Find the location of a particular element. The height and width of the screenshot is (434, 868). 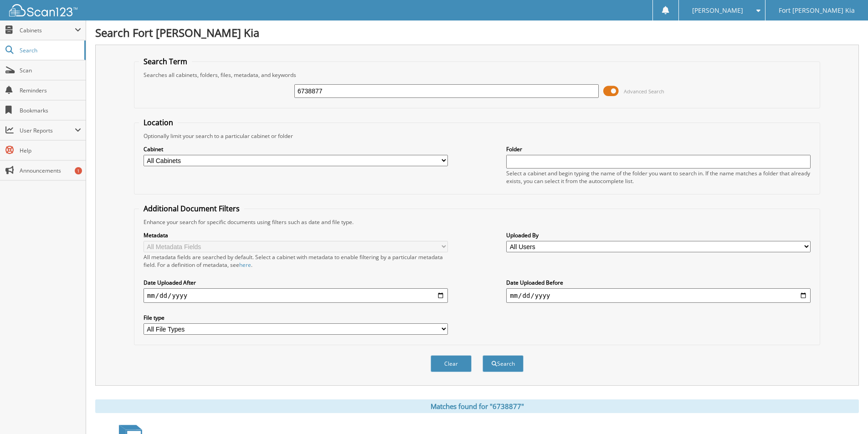

span: Help is located at coordinates (50, 150).